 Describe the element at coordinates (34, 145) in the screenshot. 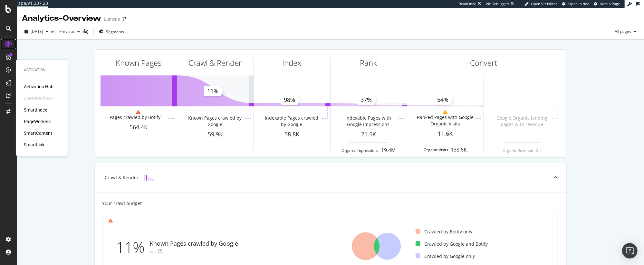

I see `div: SmartLink` at that location.